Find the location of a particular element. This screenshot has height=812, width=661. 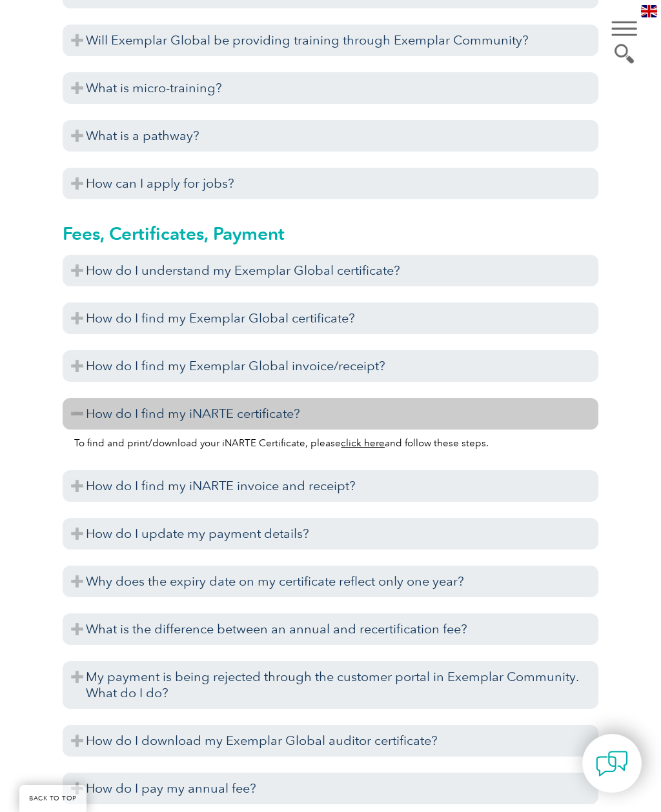

img: contact-chat.png is located at coordinates (612, 764).